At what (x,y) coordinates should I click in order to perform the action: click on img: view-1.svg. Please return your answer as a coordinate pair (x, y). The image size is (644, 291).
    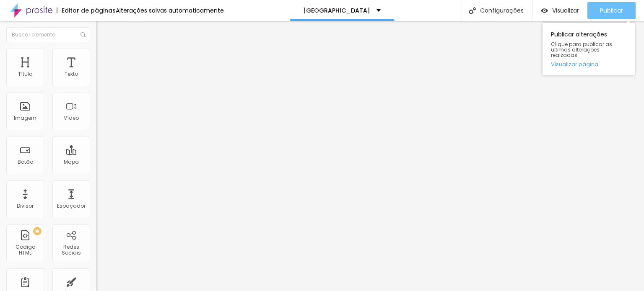
    Looking at the image, I should click on (544, 10).